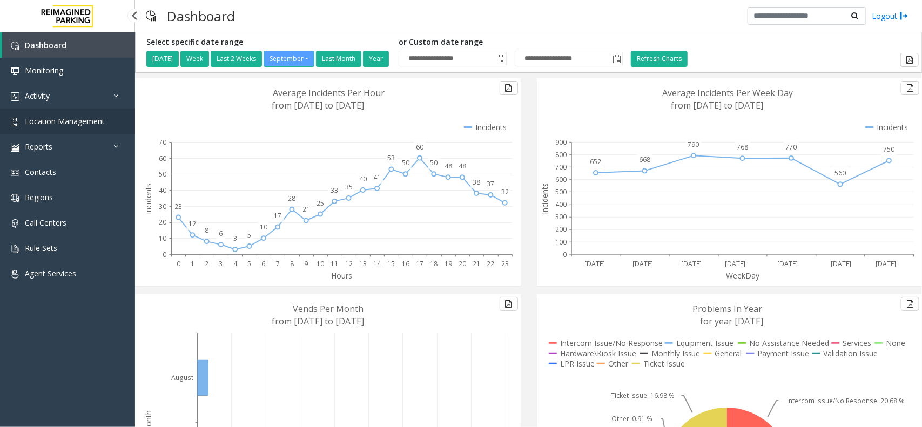 The width and height of the screenshot is (922, 427). What do you see at coordinates (727, 93) in the screenshot?
I see `text: Average Incidents Per Week Day` at bounding box center [727, 93].